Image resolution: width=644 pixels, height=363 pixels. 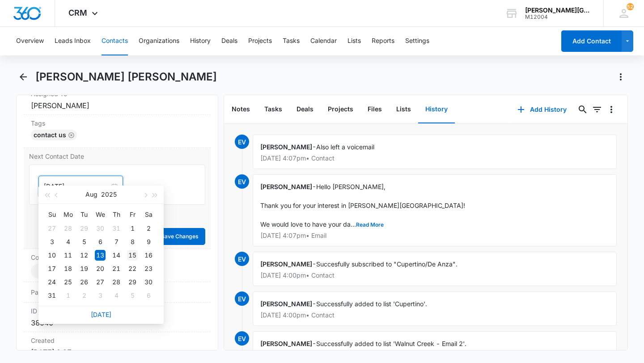 I want to click on td: 2025-08-30, so click(x=149, y=282).